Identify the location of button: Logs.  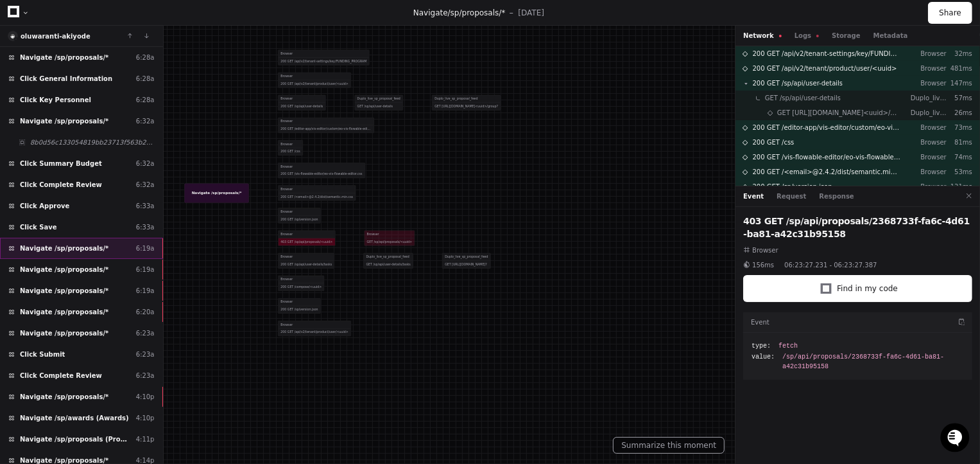
(807, 35).